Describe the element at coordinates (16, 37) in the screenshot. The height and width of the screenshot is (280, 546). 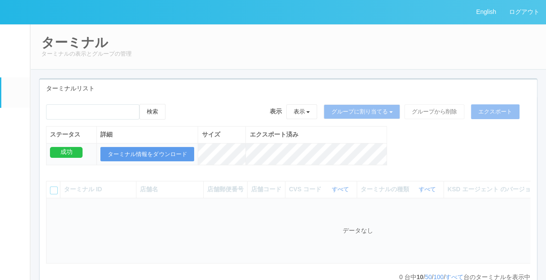
I see `a: イベントログ` at that location.